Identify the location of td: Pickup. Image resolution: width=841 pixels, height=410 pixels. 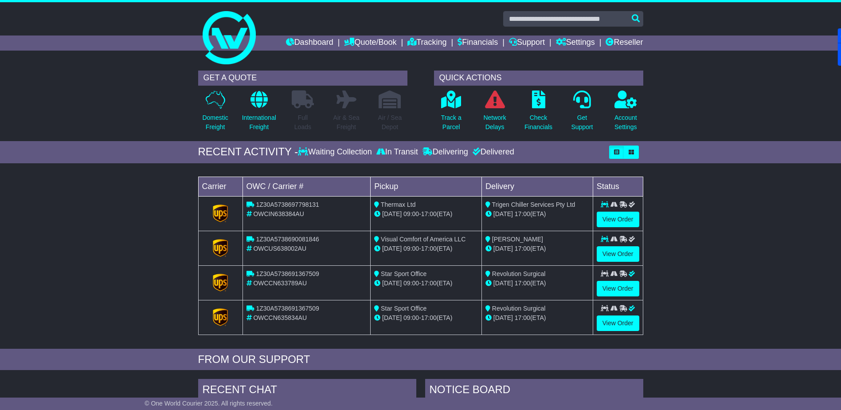
(426, 186).